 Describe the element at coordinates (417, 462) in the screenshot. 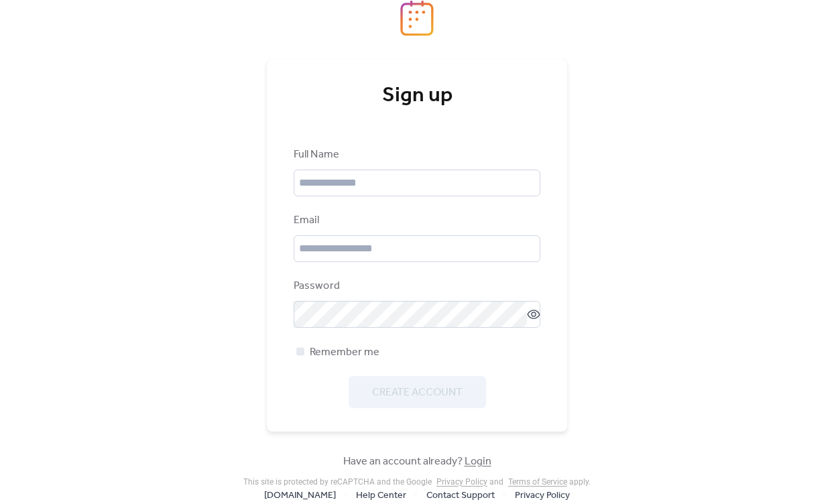

I see `span: Have an account already?` at that location.